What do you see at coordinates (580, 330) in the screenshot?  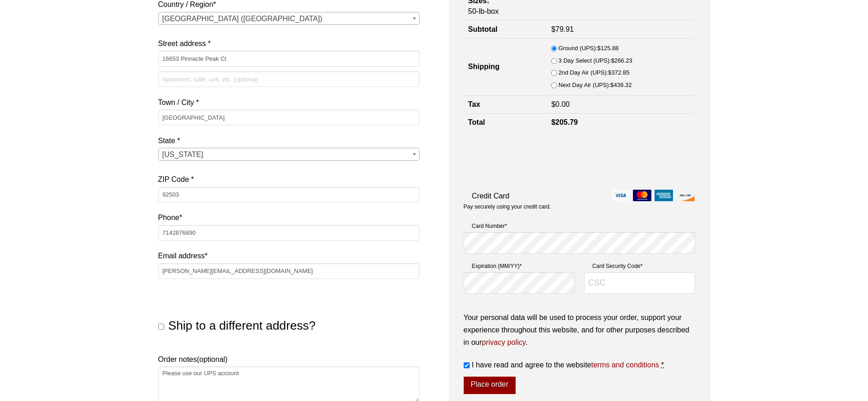 I see `p: Your personal data will be used to process your order, support your experience throughout this we...` at bounding box center [580, 330].